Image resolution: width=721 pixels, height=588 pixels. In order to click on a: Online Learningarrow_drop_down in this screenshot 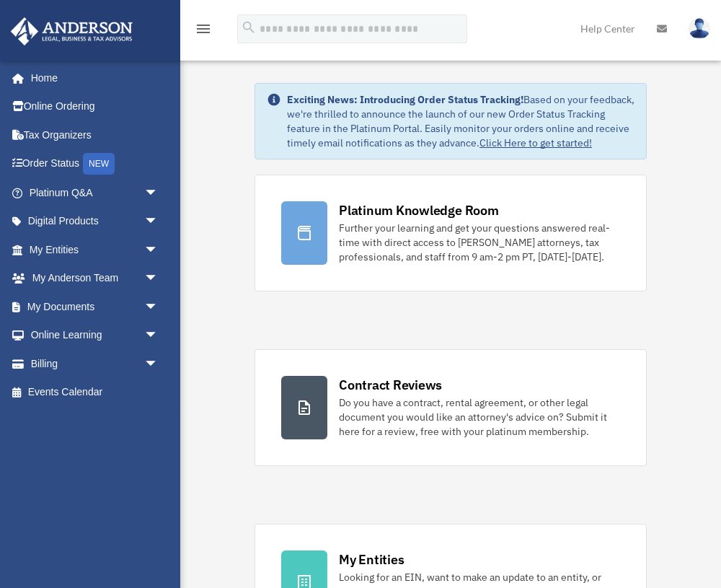, I will do `click(95, 335)`.